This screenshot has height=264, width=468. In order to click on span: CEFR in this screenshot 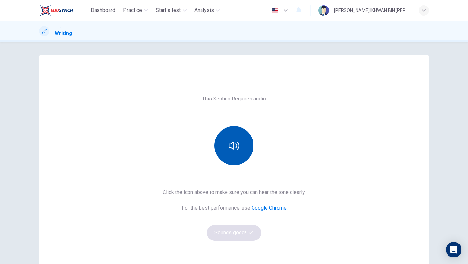, I will do `click(58, 27)`.